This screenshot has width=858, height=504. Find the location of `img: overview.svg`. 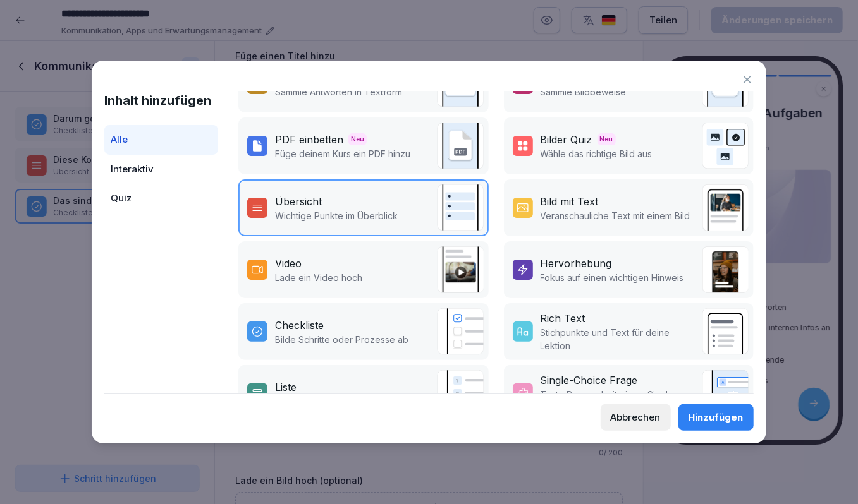

img: overview.svg is located at coordinates (460, 208).